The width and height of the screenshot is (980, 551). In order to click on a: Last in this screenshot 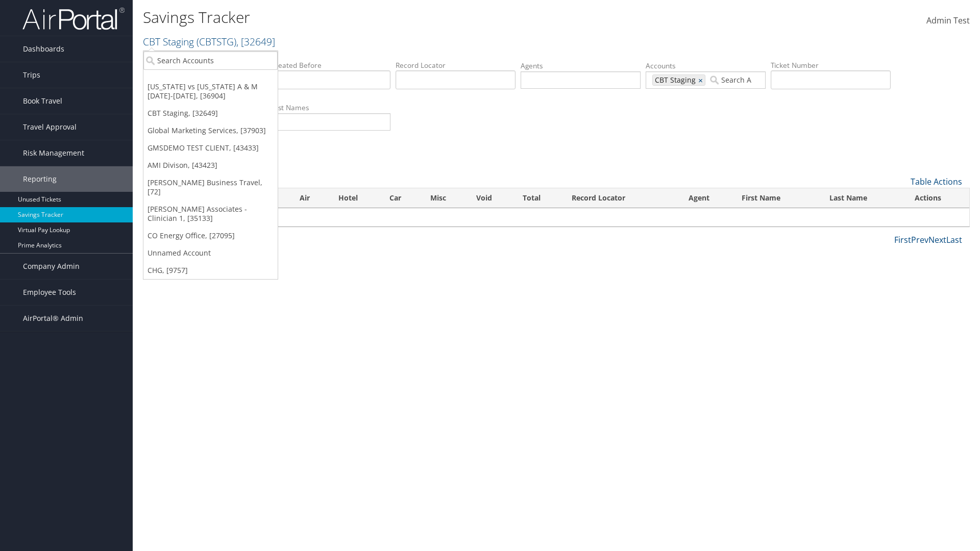, I will do `click(954, 239)`.